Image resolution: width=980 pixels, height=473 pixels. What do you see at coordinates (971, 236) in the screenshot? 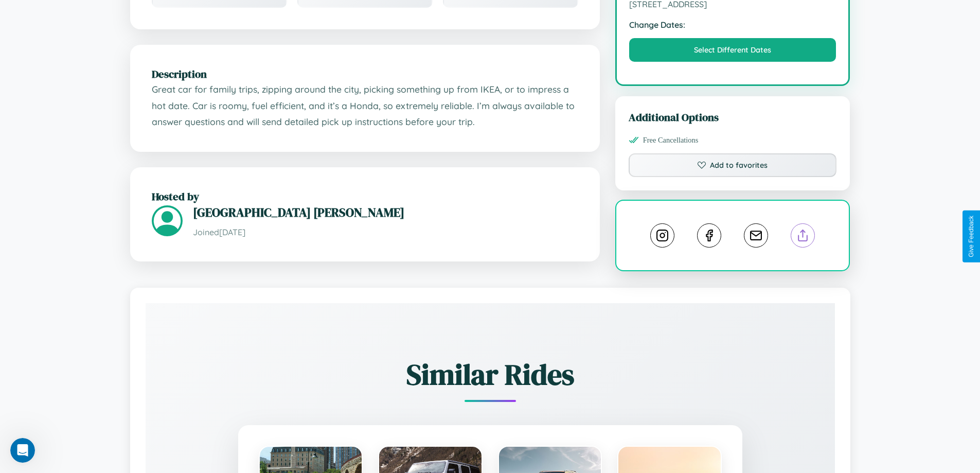
I see `div: Give Feedback` at bounding box center [971, 236].